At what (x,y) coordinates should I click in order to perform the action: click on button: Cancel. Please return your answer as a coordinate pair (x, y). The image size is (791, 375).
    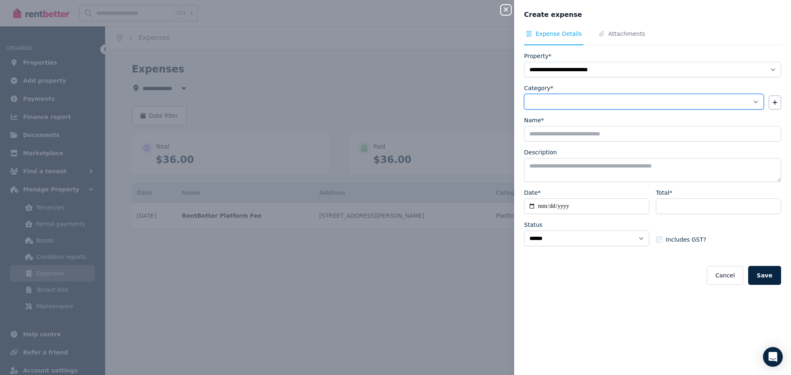
    Looking at the image, I should click on (725, 276).